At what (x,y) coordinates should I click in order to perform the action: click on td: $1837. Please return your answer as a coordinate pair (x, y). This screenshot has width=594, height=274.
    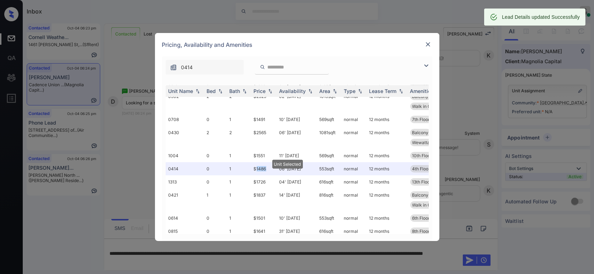
    Looking at the image, I should click on (264, 200).